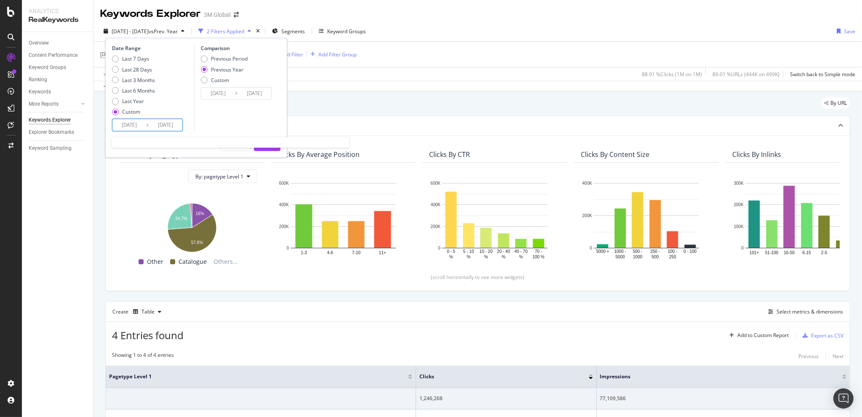  What do you see at coordinates (723, 399) in the screenshot?
I see `div: 77,109,586` at bounding box center [723, 399].